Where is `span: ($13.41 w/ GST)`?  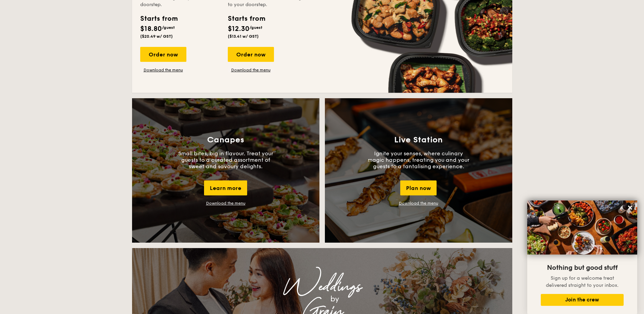
span: ($13.41 w/ GST) is located at coordinates (243, 36).